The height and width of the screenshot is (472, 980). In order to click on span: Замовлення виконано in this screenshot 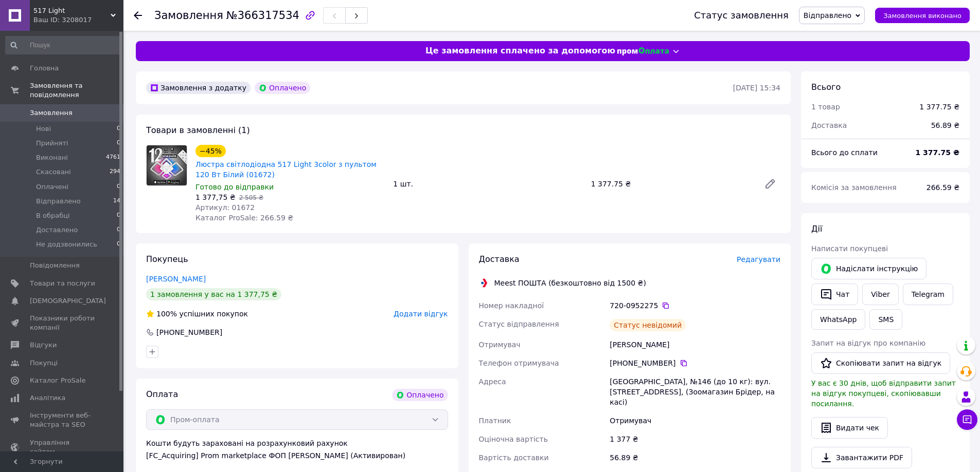, I will do `click(922, 16)`.